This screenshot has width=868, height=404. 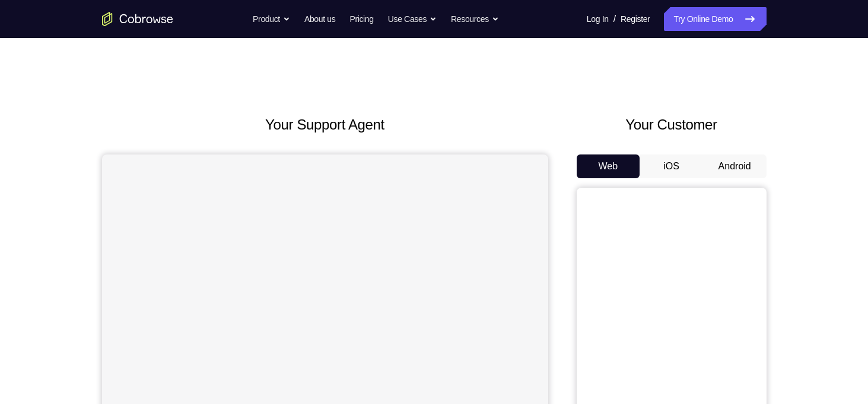 What do you see at coordinates (635, 19) in the screenshot?
I see `a: Register` at bounding box center [635, 19].